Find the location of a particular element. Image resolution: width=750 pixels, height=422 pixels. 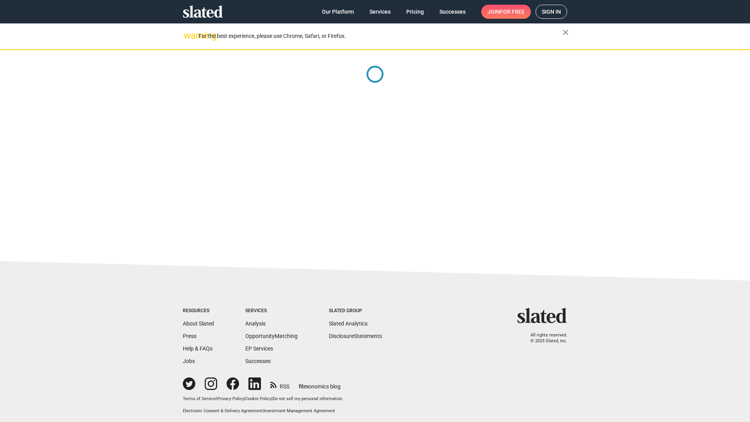

div: Resources is located at coordinates (198, 311).